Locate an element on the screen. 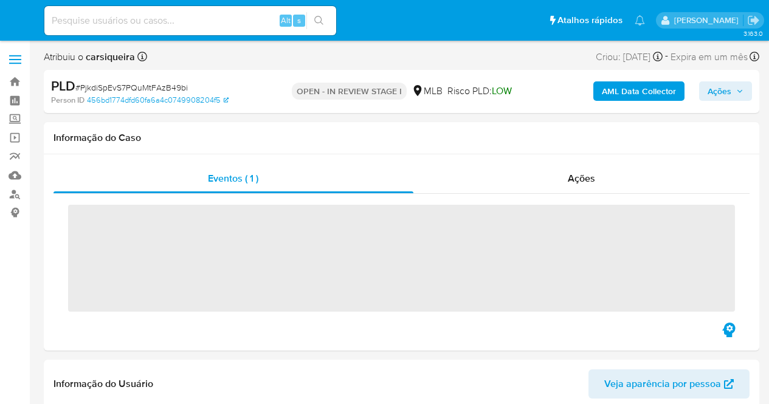 The image size is (769, 404). a: Sair is located at coordinates (753, 20).